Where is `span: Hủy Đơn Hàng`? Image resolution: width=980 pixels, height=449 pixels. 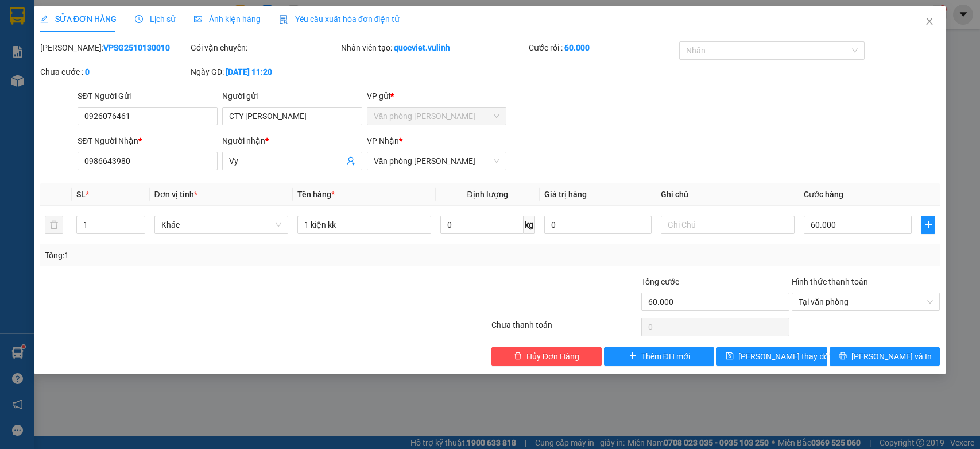 span: Hủy Đơn Hàng is located at coordinates (553, 357).